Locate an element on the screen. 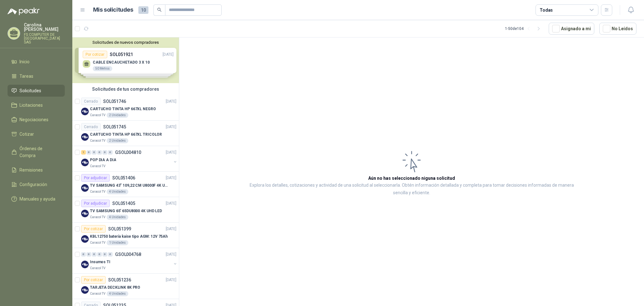 The height and width of the screenshot is (306, 644). a: Configuración is located at coordinates (36, 184).